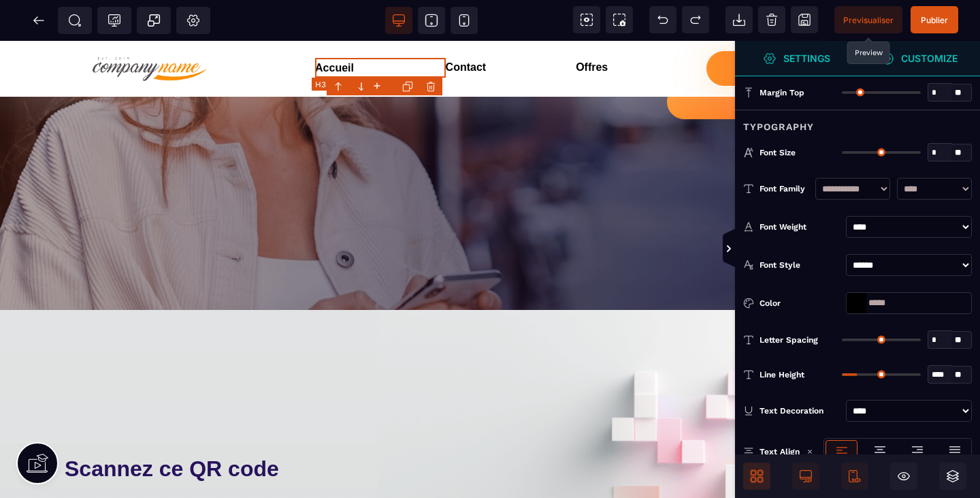  I want to click on div: Color, so click(800, 303).